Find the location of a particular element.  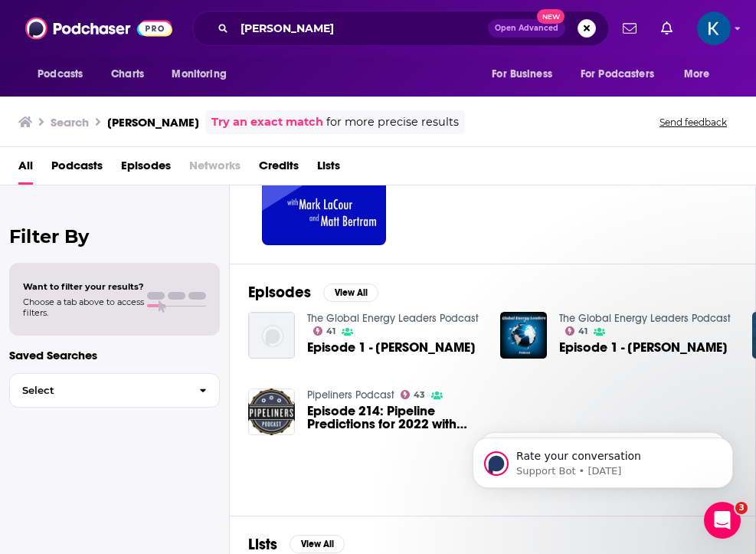

div: Search podcasts, credits, & more... is located at coordinates (400, 28).